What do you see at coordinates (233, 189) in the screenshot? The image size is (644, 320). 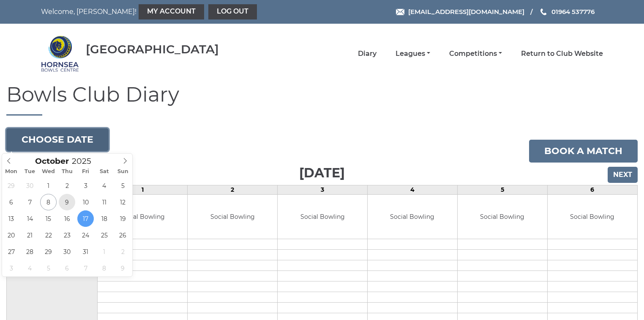 I see `td: 2` at bounding box center [233, 189].